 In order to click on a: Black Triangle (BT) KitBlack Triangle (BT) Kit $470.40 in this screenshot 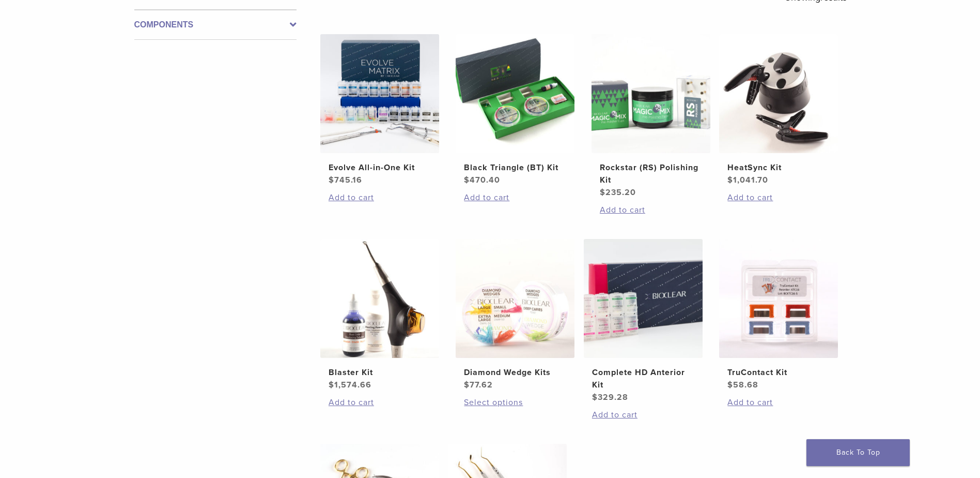, I will do `click(515, 110)`.